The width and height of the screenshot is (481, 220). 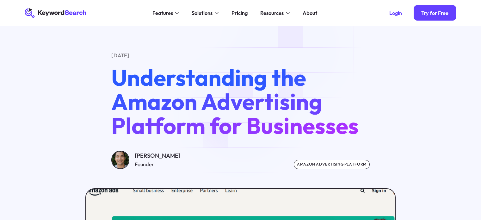 What do you see at coordinates (202, 13) in the screenshot?
I see `div: Solutions` at bounding box center [202, 13].